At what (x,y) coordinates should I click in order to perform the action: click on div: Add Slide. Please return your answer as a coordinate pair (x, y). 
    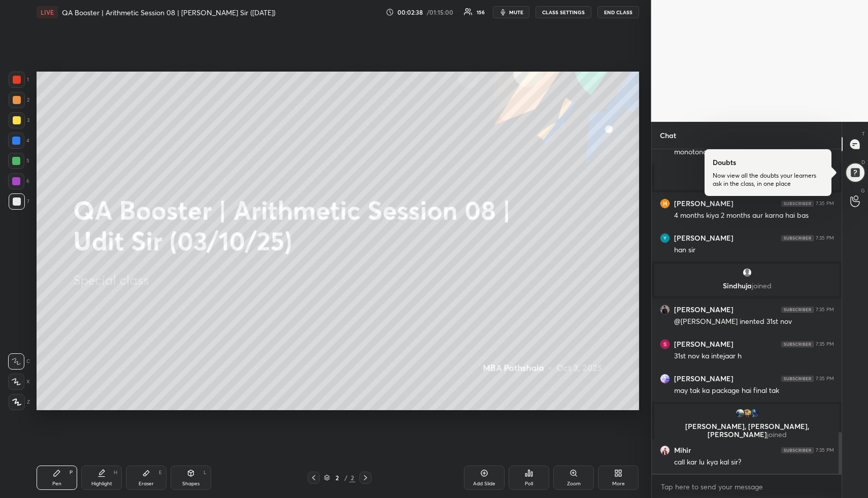
    Looking at the image, I should click on (484, 484).